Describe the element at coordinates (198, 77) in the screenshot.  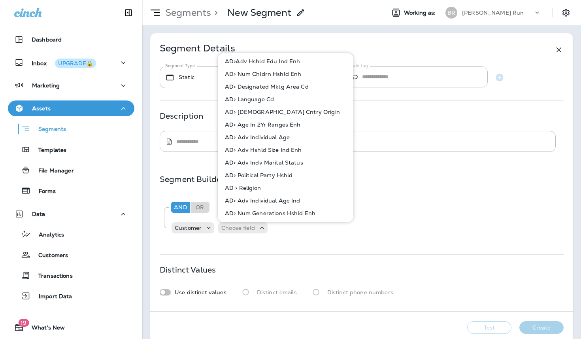
I see `div: Static` at that location.